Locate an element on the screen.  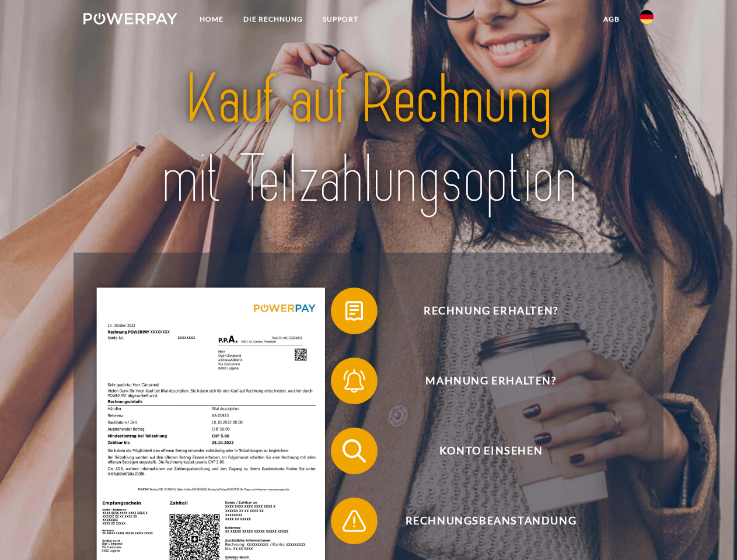
a: Rechnungsbeanstandung is located at coordinates (483, 521).